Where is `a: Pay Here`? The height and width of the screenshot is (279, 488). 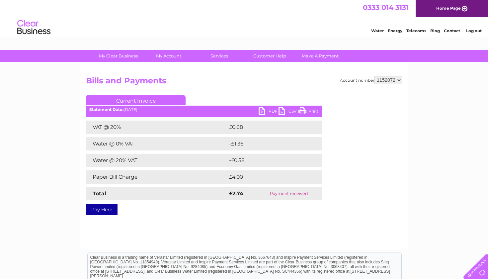 a: Pay Here is located at coordinates (102, 210).